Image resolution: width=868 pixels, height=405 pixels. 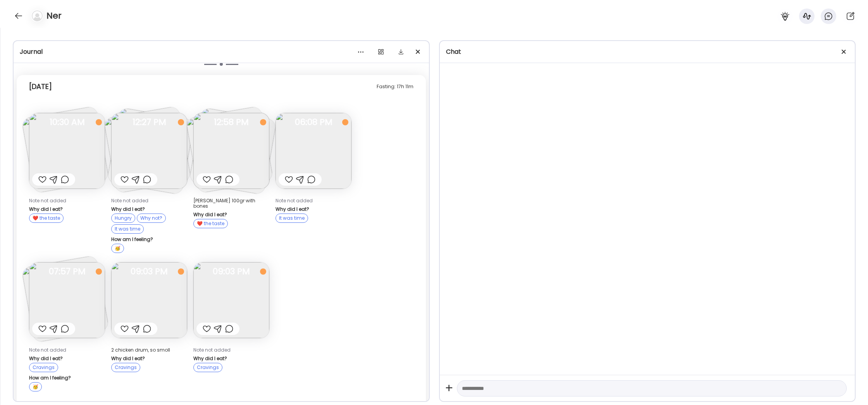 I want to click on div: Fasting: 17h 11m, so click(x=395, y=87).